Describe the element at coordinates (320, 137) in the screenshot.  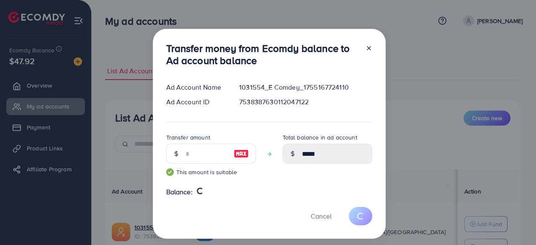
I see `label: Total balance in ad account` at that location.